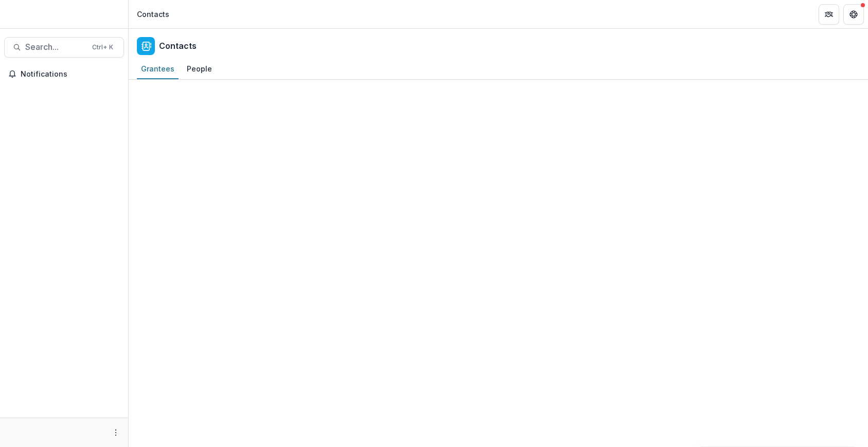 The image size is (868, 447). What do you see at coordinates (64, 74) in the screenshot?
I see `button: Notifications` at bounding box center [64, 74].